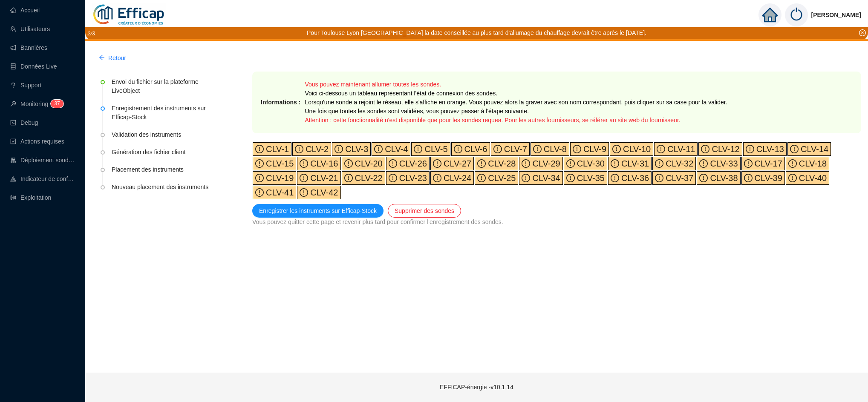 The height and width of the screenshot is (402, 868). Describe the element at coordinates (162, 152) in the screenshot. I see `div: Génération des fichier client` at that location.